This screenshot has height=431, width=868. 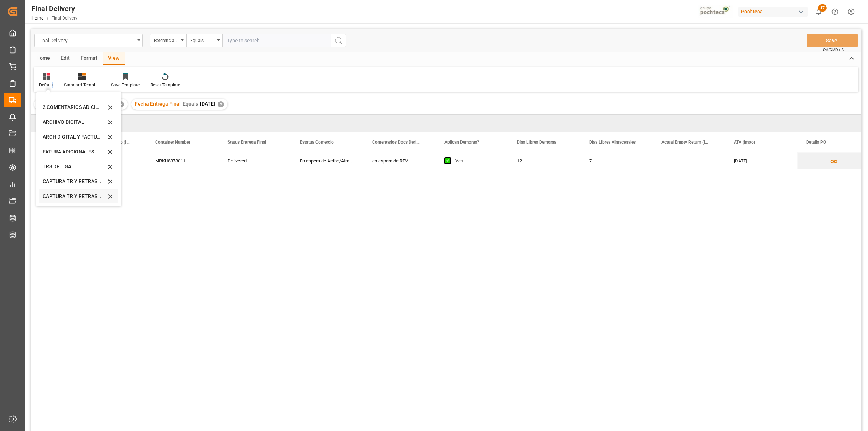 What do you see at coordinates (172, 142) in the screenshot?
I see `span: Container Number` at bounding box center [172, 142].